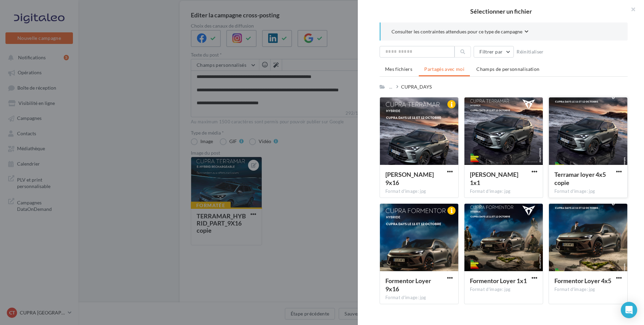 The image size is (644, 325). I want to click on span: Consulter les contraintes attendues pour ce type de campagne, so click(457, 31).